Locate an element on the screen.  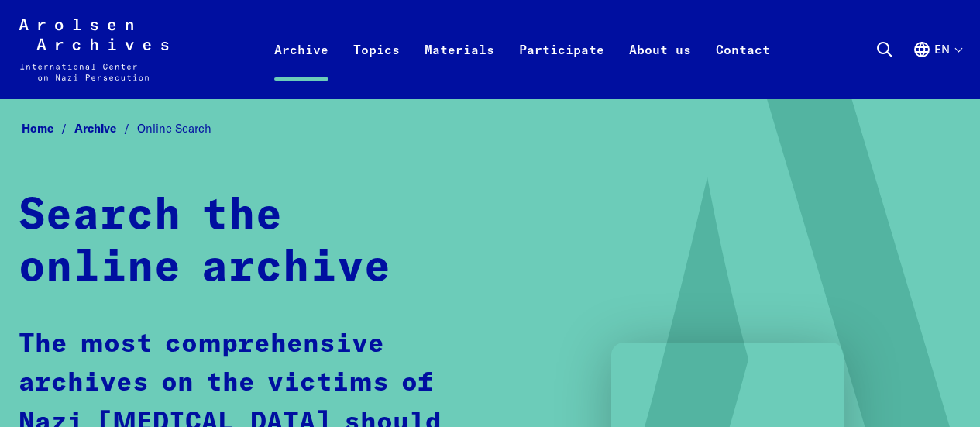
a: Contact is located at coordinates (743, 68).